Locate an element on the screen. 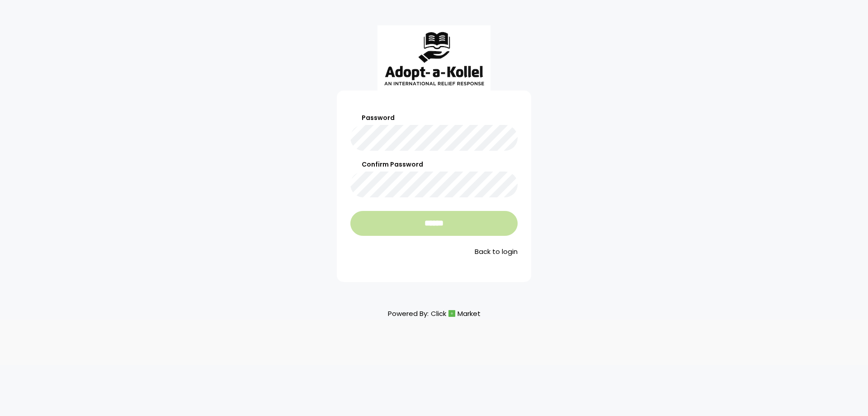 The width and height of the screenshot is (868, 416). p: Powered By: is located at coordinates (434, 313).